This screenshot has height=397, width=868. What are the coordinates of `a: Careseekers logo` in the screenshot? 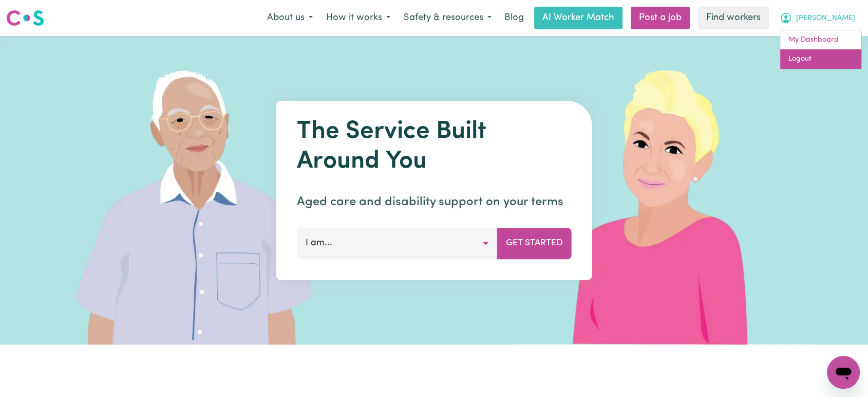 It's located at (25, 18).